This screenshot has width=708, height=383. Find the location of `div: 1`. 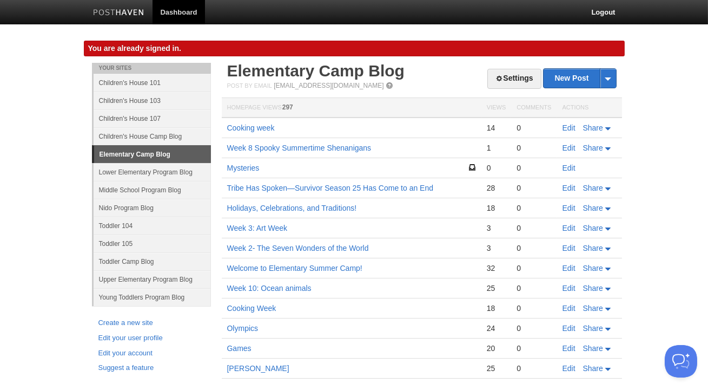

div: 1 is located at coordinates (496, 148).